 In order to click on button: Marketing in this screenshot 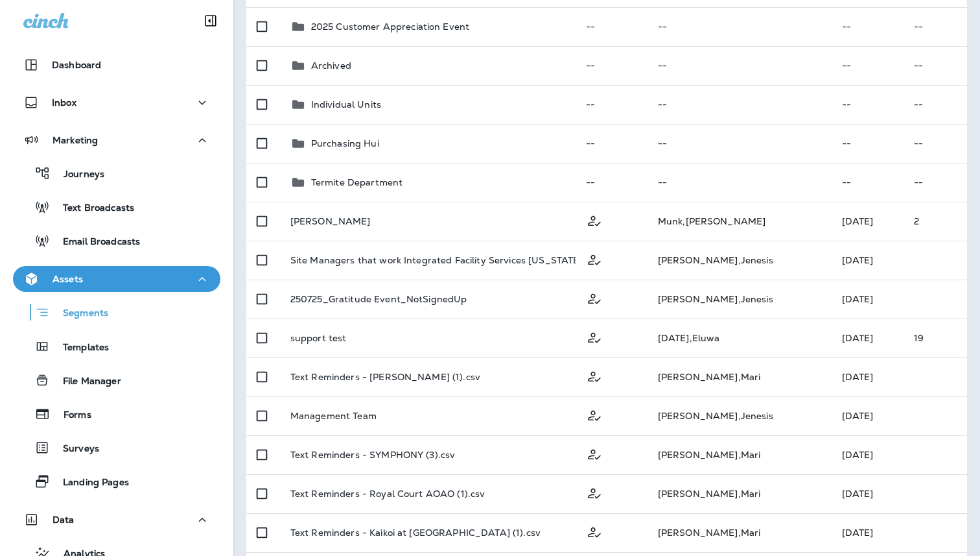, I will do `click(117, 140)`.